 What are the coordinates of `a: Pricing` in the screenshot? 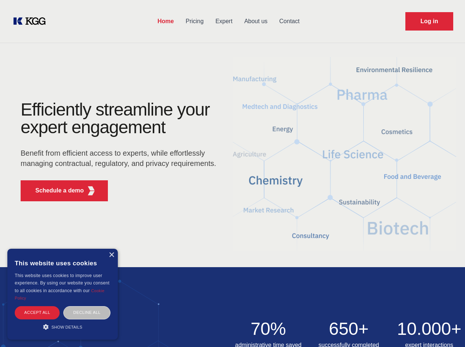 It's located at (194, 21).